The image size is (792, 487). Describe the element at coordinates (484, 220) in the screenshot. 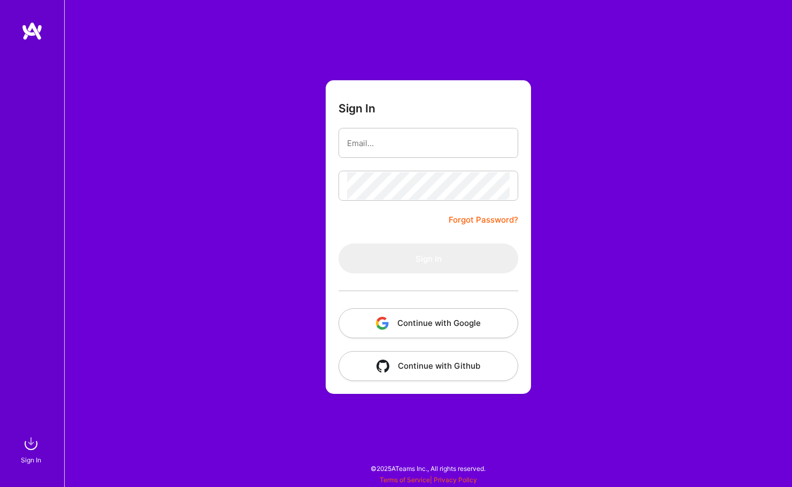

I see `a: Forgot Password?` at that location.